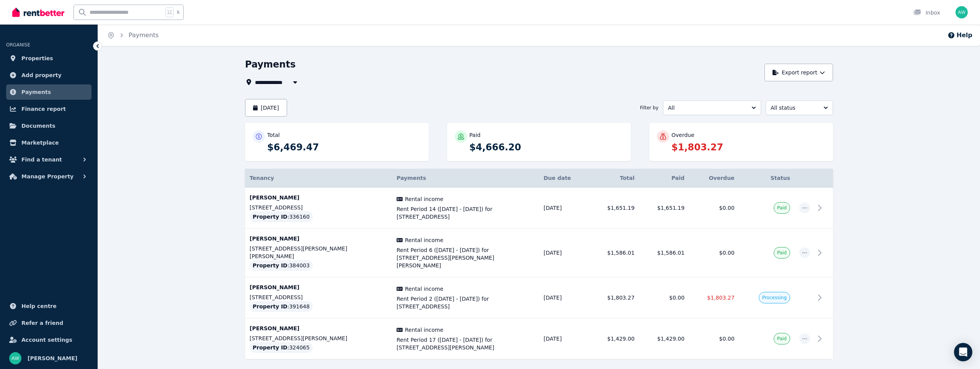 The width and height of the screenshot is (980, 369). What do you see at coordinates (927, 13) in the screenshot?
I see `div: Inbox` at bounding box center [927, 13].